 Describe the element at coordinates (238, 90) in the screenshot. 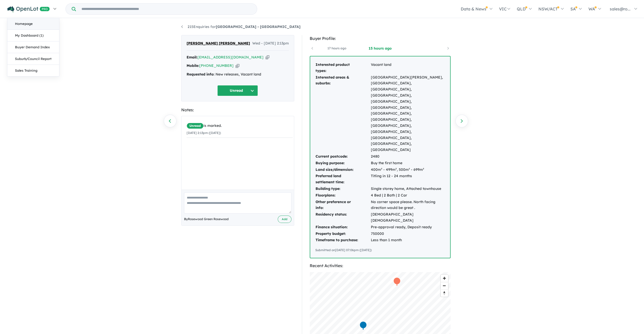

I see `button: Unread` at that location.